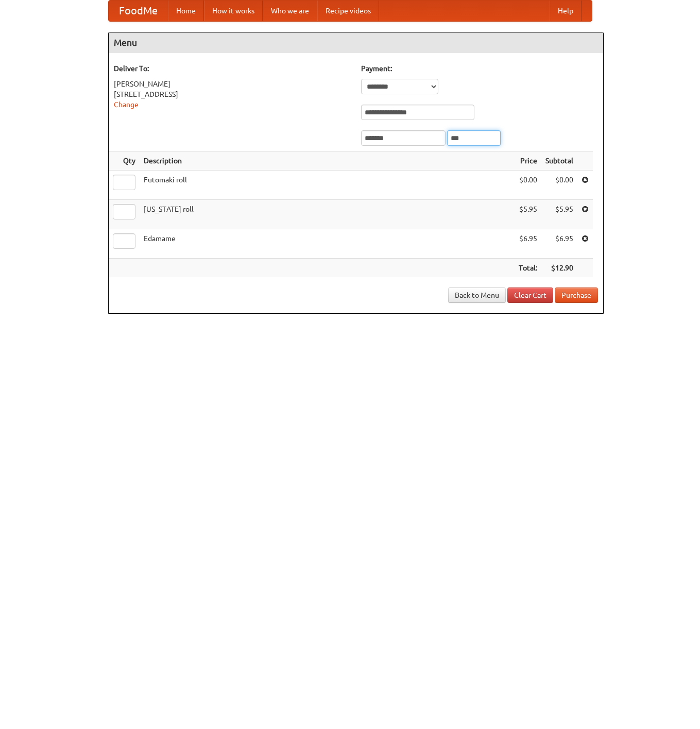 Image resolution: width=700 pixels, height=729 pixels. Describe the element at coordinates (559, 161) in the screenshot. I see `th: Subtotal` at that location.